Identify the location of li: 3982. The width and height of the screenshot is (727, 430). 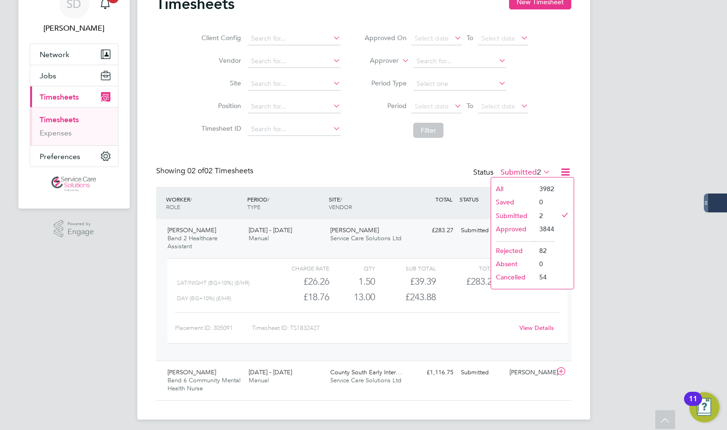
(545, 189).